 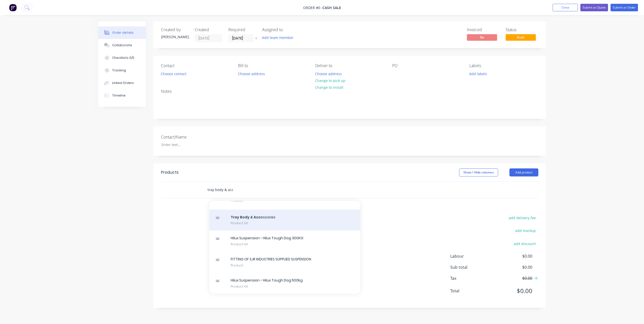 What do you see at coordinates (522, 218) in the screenshot?
I see `button: add delivery fee` at bounding box center [522, 218].